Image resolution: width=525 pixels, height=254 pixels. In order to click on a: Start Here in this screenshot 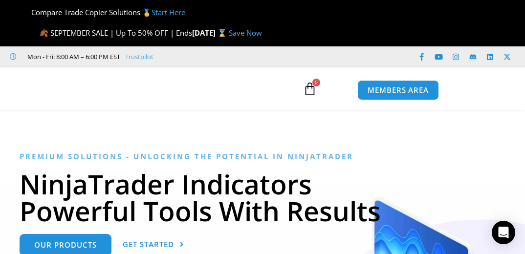, I will do `click(168, 12)`.